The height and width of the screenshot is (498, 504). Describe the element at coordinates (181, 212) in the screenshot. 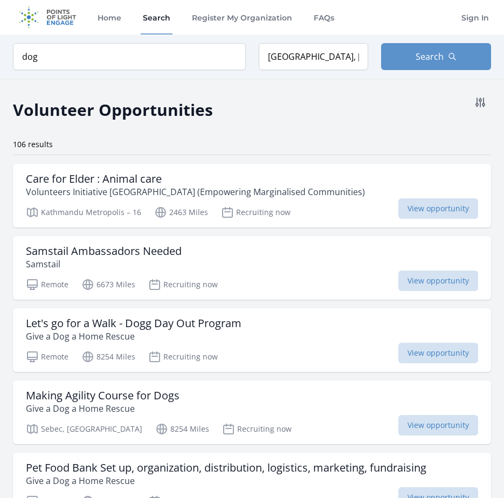

I see `p: 2463 Miles` at that location.